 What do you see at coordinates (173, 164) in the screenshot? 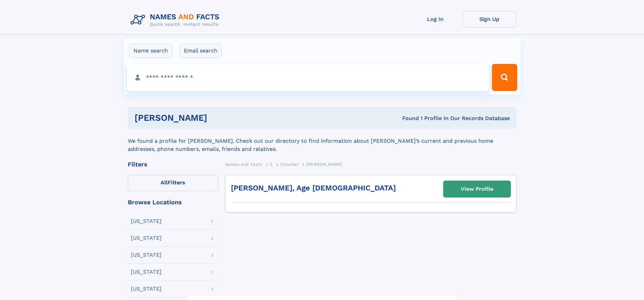
I see `div: Filters` at bounding box center [173, 164].